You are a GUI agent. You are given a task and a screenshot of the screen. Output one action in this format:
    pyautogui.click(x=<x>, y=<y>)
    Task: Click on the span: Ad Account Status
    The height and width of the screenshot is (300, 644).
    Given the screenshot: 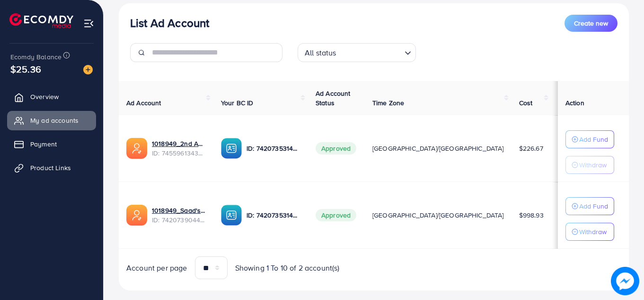 What is the action you would take?
    pyautogui.click(x=333, y=98)
    